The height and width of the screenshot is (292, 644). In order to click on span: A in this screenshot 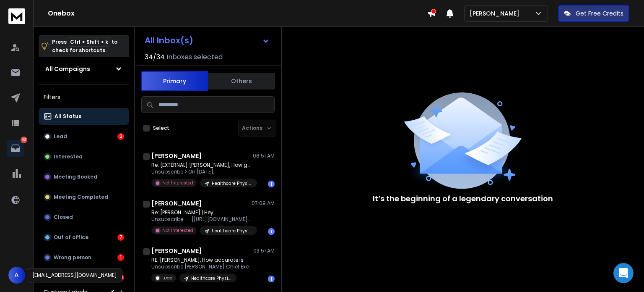, I will do `click(17, 275)`.